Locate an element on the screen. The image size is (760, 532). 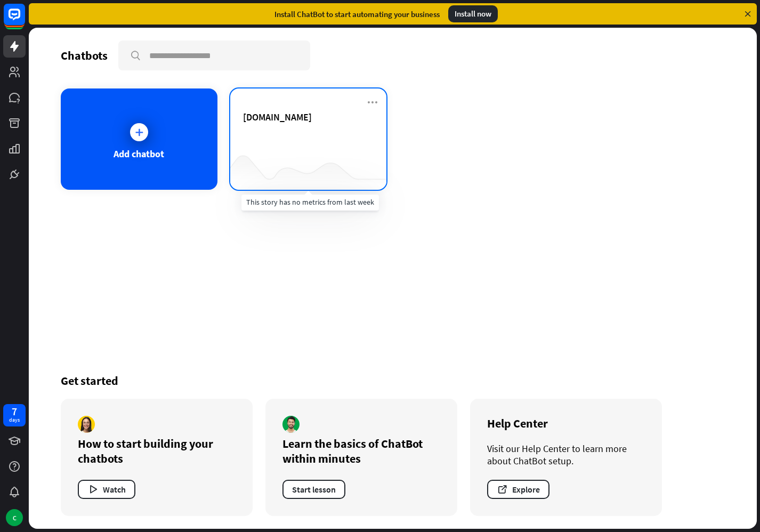
button: Open LiveChat chat widget is located at coordinates (24, 20).